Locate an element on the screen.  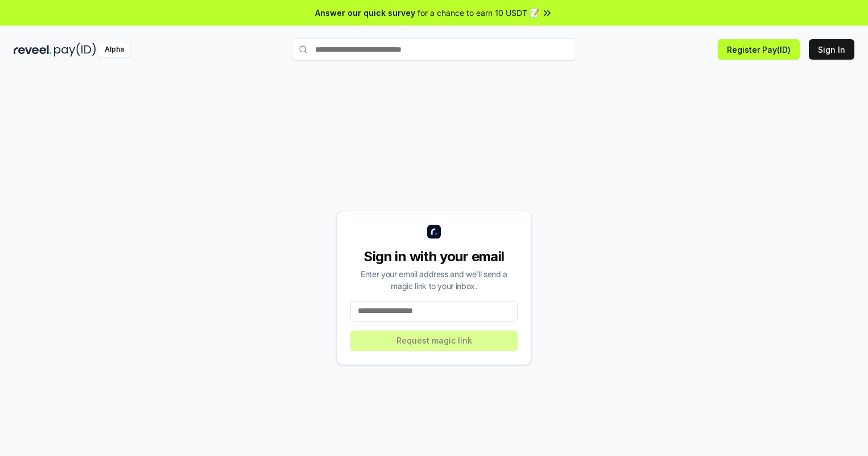
span: for a chance to earn 10 USDT 📝 is located at coordinates (478, 12).